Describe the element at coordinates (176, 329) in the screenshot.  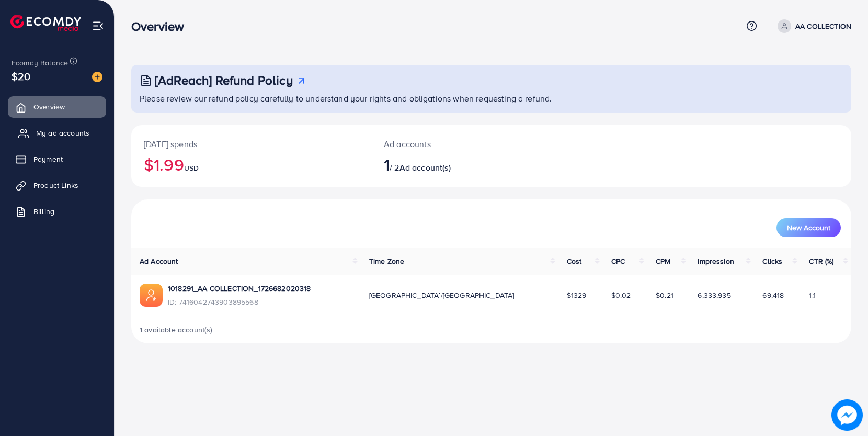
I see `span: 1 available account(s)` at that location.